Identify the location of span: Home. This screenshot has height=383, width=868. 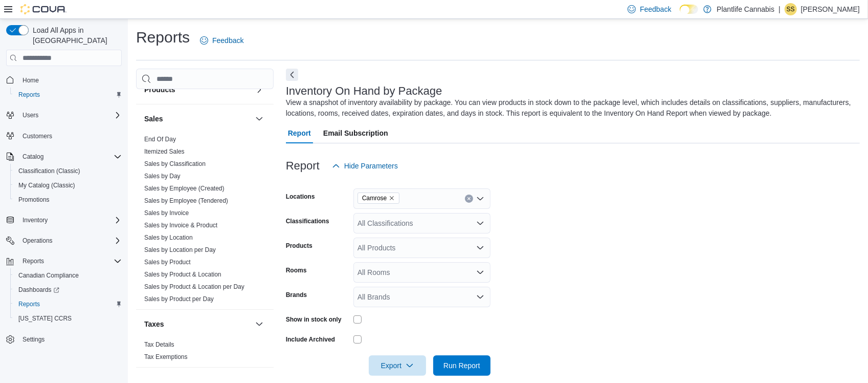
(31, 80).